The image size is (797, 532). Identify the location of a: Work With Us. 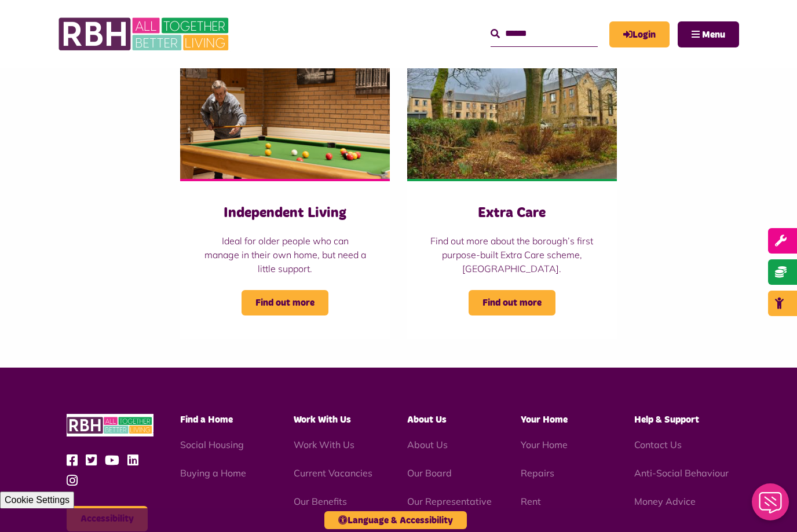
(324, 445).